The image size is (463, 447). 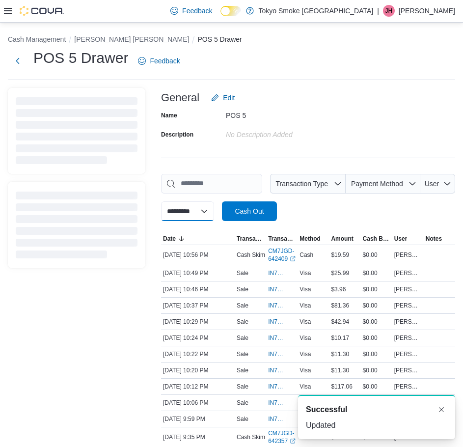 What do you see at coordinates (439, 239) in the screenshot?
I see `button: Notes` at bounding box center [439, 239].